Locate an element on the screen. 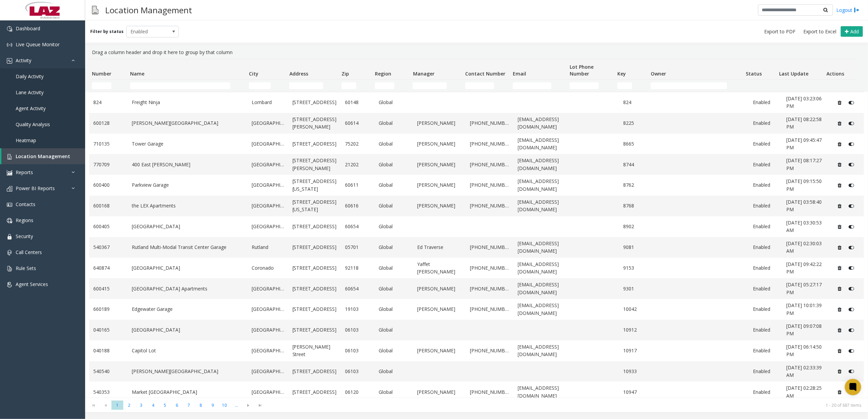 The height and width of the screenshot is (419, 868). a: Logout is located at coordinates (848, 10).